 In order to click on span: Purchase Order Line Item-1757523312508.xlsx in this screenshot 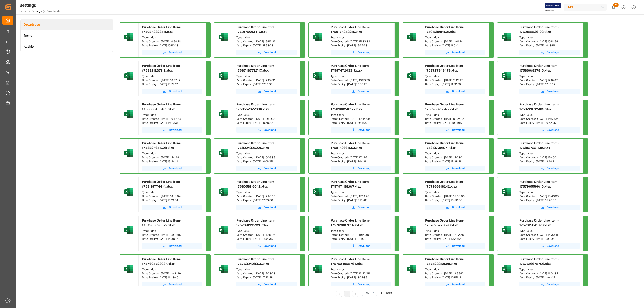, I will do `click(445, 261)`.